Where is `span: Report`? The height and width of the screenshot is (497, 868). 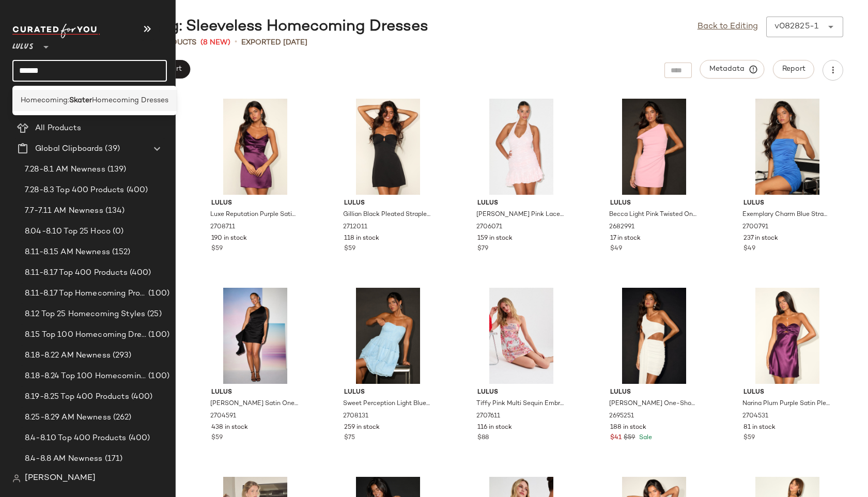 span: Report is located at coordinates (794, 69).